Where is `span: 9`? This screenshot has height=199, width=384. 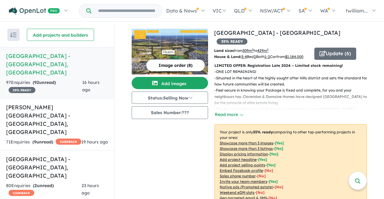
span: 9 is located at coordinates (35, 142).